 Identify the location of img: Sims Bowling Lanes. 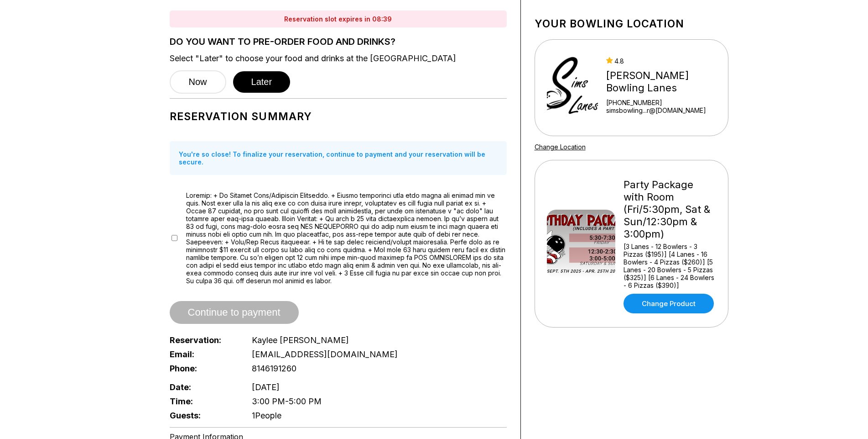
(572, 88).